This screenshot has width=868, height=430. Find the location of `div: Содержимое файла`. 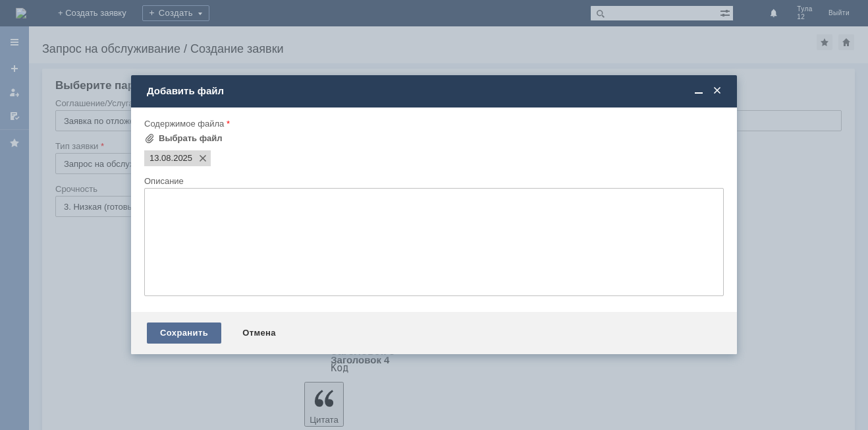

div: Содержимое файла is located at coordinates (433, 123).